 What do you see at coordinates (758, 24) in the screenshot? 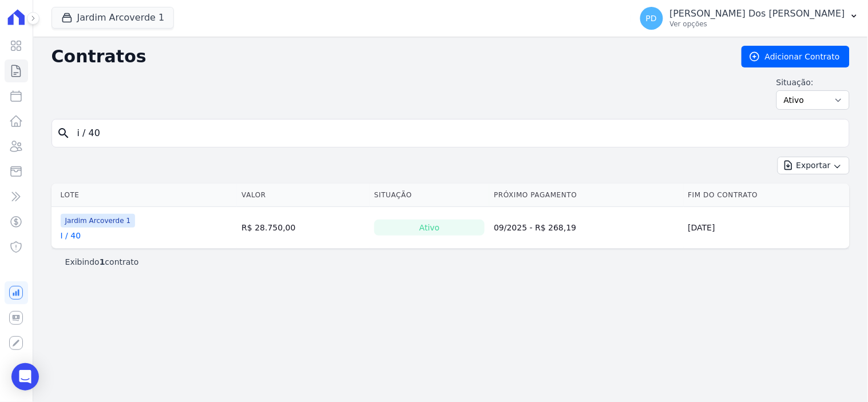
I see `p: Ver opções` at bounding box center [758, 24].